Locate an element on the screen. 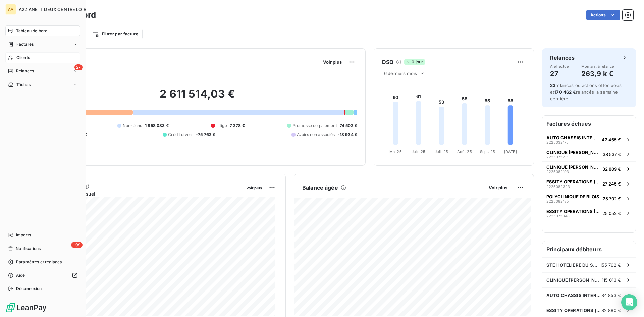 The height and width of the screenshot is (317, 644). span: 82 880 € is located at coordinates (611, 310).